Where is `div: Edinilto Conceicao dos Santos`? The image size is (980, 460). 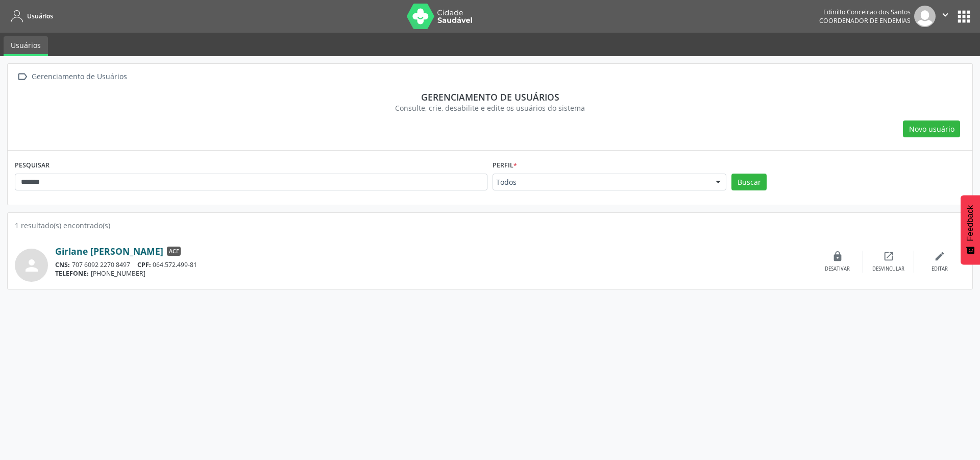
div: Edinilto Conceicao dos Santos is located at coordinates (864, 12).